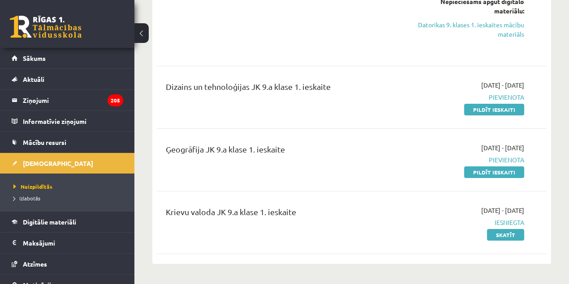 Image resolution: width=569 pixels, height=284 pixels. I want to click on span: Mācību resursi, so click(44, 142).